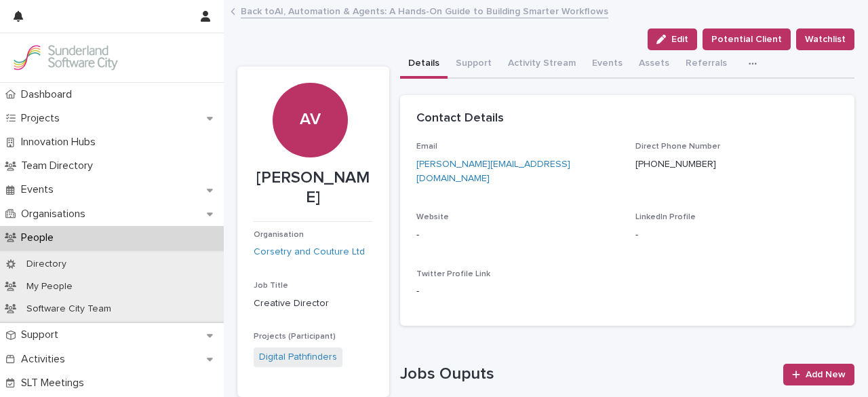 The image size is (868, 397). I want to click on button: Events, so click(607, 64).